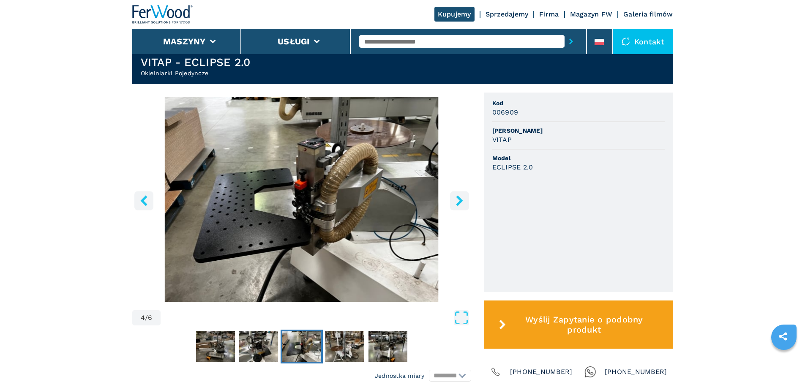 Image resolution: width=805 pixels, height=385 pixels. Describe the element at coordinates (302, 199) in the screenshot. I see `img: Okleiniarki Pojedyncze VITAP ECLIPSE 2.0` at that location.